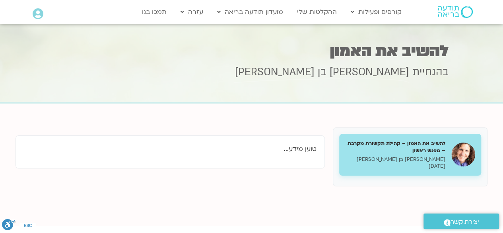 The image size is (503, 233). What do you see at coordinates (464, 154) in the screenshot?
I see `img: להשיב את האמון – קהילת תקשורת מקרבת – מפגש ראשון` at bounding box center [464, 154].